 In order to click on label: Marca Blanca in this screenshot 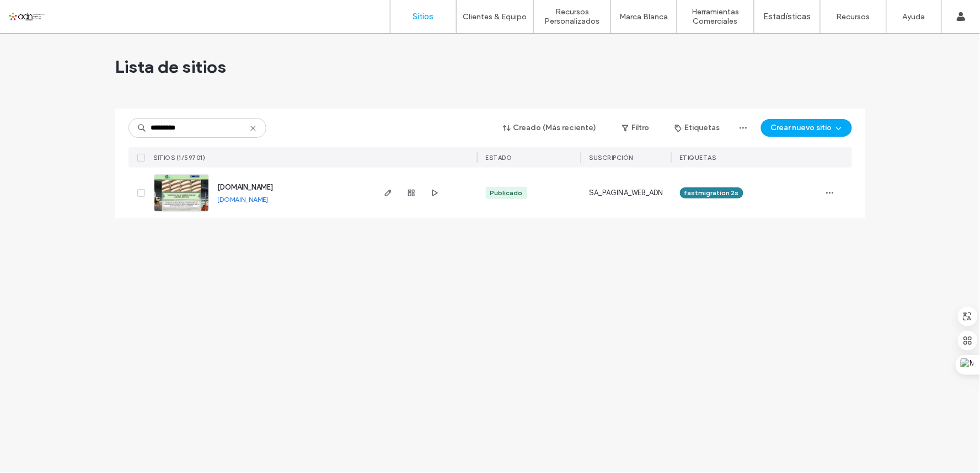, I will do `click(645, 17)`.